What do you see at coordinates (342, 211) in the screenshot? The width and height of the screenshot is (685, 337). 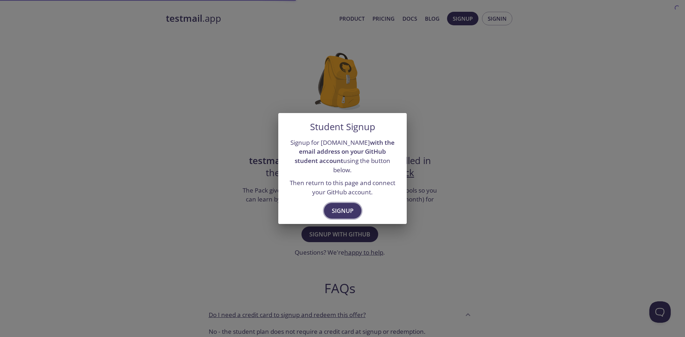 I see `span: Signup` at bounding box center [342, 211].